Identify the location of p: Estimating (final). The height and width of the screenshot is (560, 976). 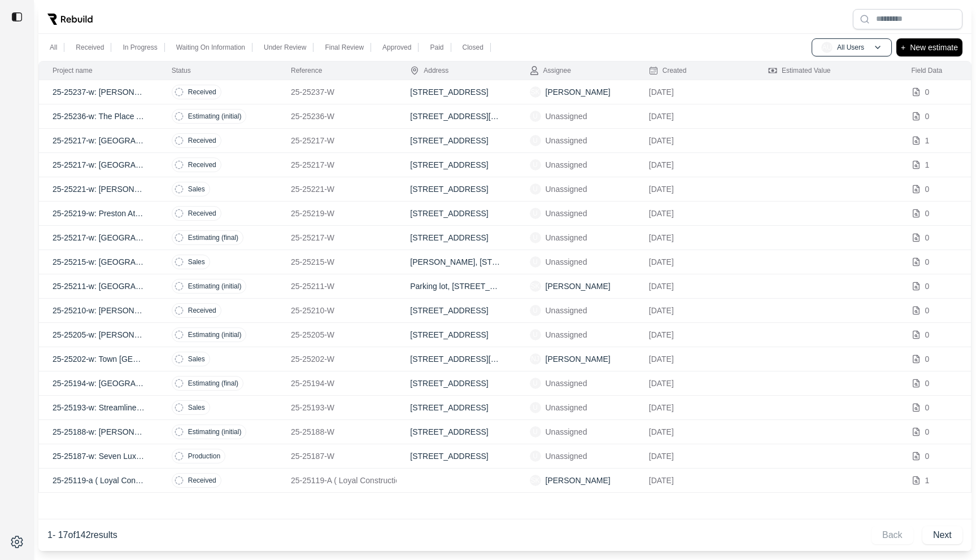
(213, 238).